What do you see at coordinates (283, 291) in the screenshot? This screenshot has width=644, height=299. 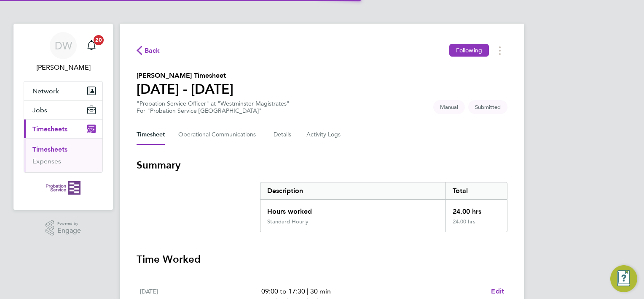 I see `span: 09:00 to 17:30` at bounding box center [283, 291].